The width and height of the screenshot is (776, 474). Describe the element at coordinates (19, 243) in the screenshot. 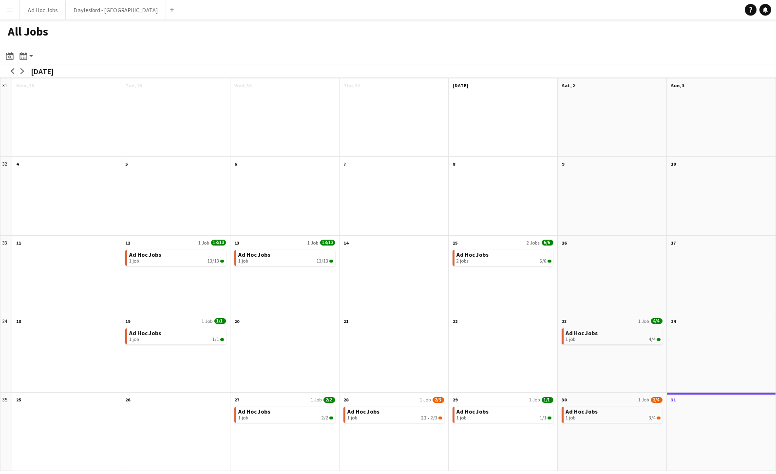

I see `span: 11` at that location.